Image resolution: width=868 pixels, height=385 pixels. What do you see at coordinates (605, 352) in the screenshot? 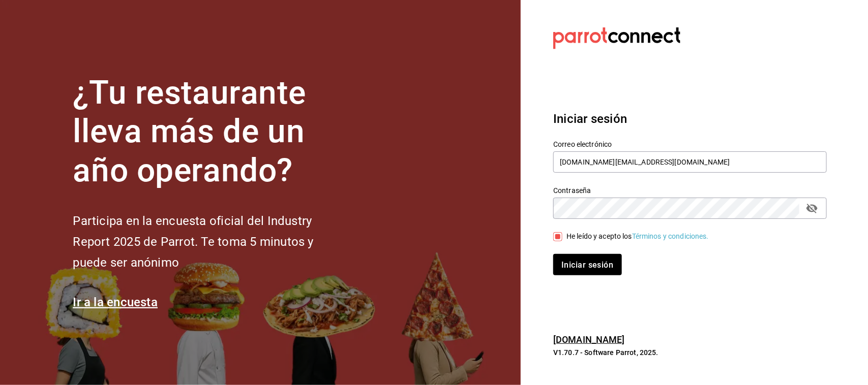
I see `font: V1.70.7 - Software Parrot, 2025.` at bounding box center [605, 352].